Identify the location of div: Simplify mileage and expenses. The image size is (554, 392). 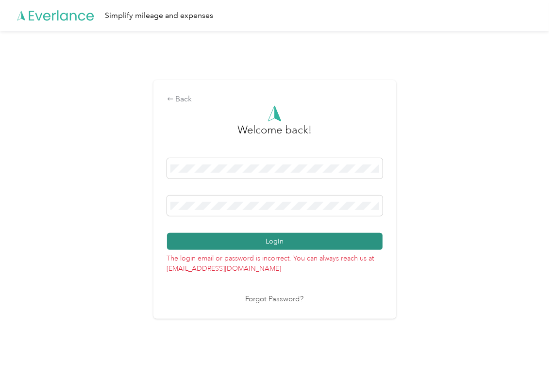
(159, 15).